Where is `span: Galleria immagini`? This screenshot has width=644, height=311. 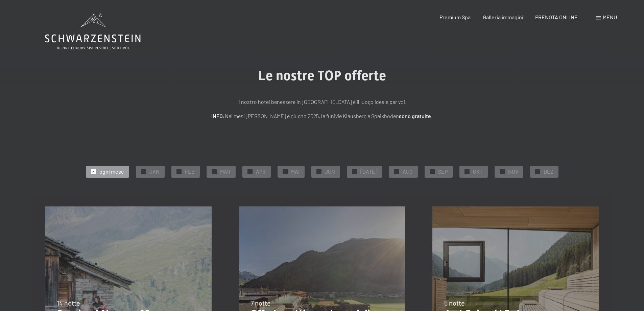 span: Galleria immagini is located at coordinates (503, 17).